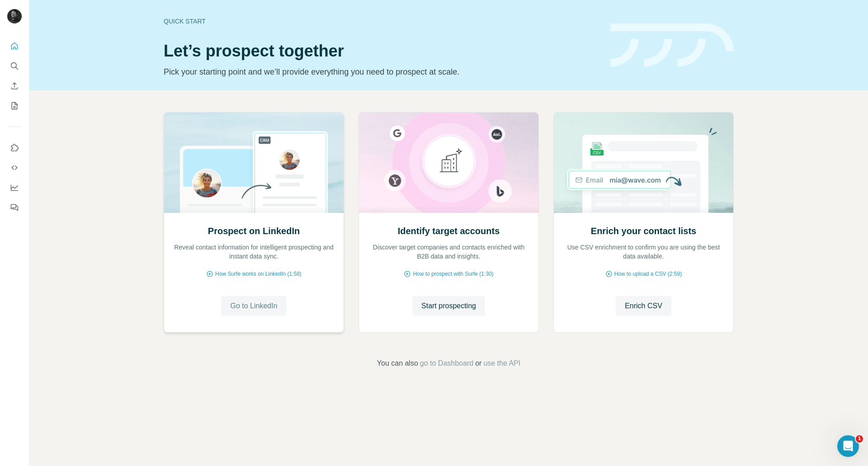 The image size is (868, 466). Describe the element at coordinates (446, 364) in the screenshot. I see `span: go to Dashboard` at that location.